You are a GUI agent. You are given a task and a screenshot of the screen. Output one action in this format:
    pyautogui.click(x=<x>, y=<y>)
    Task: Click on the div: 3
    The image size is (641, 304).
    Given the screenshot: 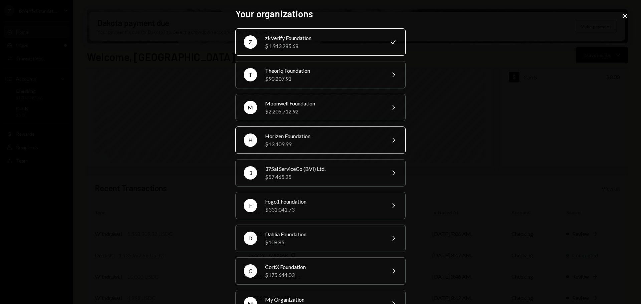 What is the action you would take?
    pyautogui.click(x=250, y=173)
    